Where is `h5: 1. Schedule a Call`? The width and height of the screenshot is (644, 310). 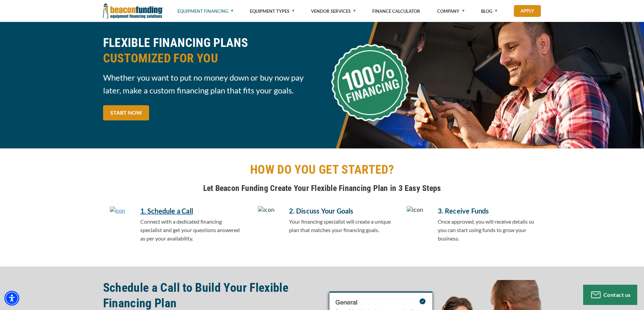
h5: 1. Schedule a Call is located at coordinates (192, 211).